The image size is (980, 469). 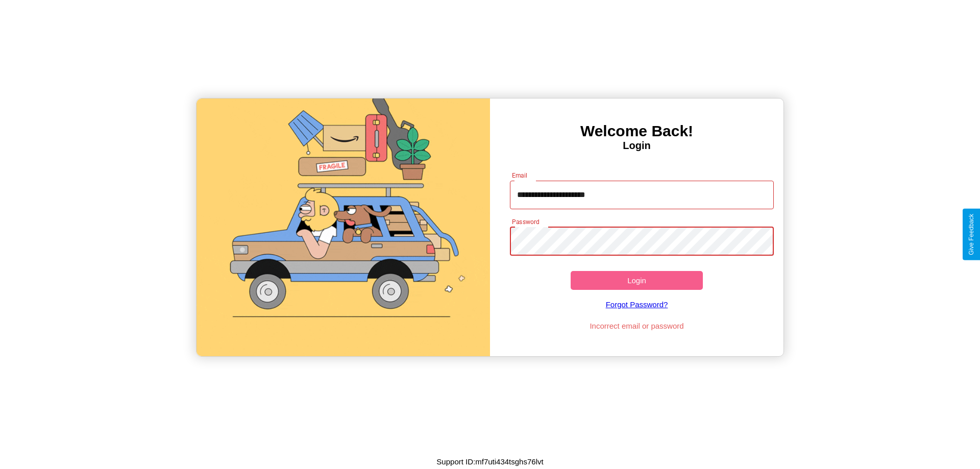 I want to click on h4: Login, so click(x=636, y=146).